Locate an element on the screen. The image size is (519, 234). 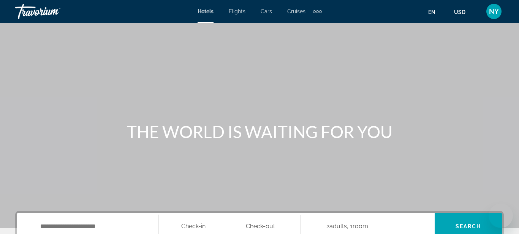
span: Cars is located at coordinates (267, 11).